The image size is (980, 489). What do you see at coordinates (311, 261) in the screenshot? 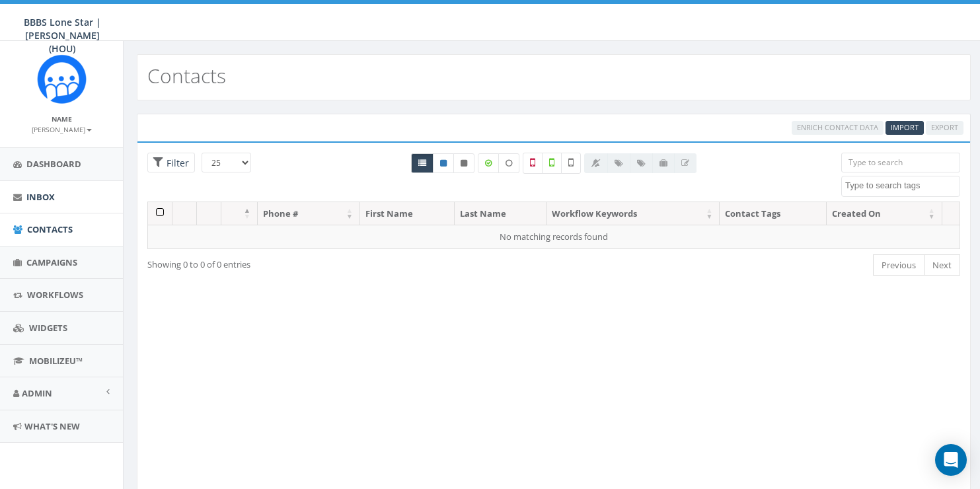
I see `div: Showing 0 to 0 of 0 entries` at bounding box center [311, 261].